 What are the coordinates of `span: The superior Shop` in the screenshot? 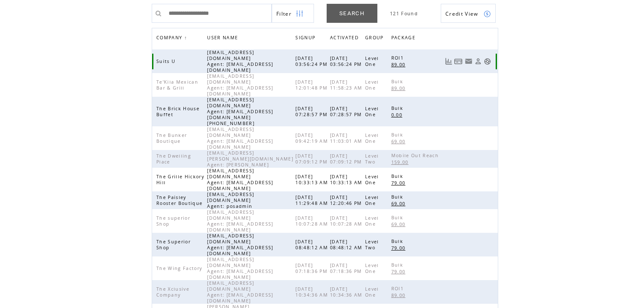 It's located at (173, 221).